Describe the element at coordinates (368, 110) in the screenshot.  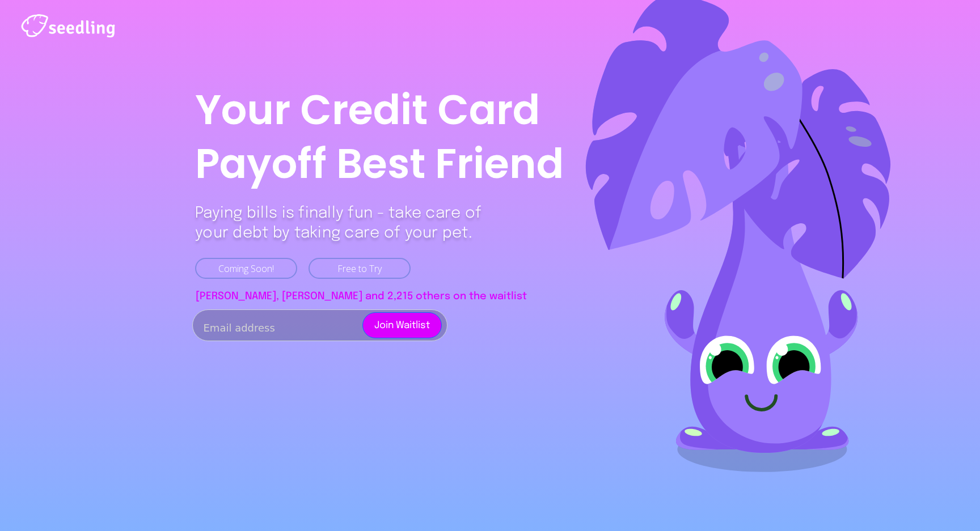
I see `h1: Your Credit Card` at that location.